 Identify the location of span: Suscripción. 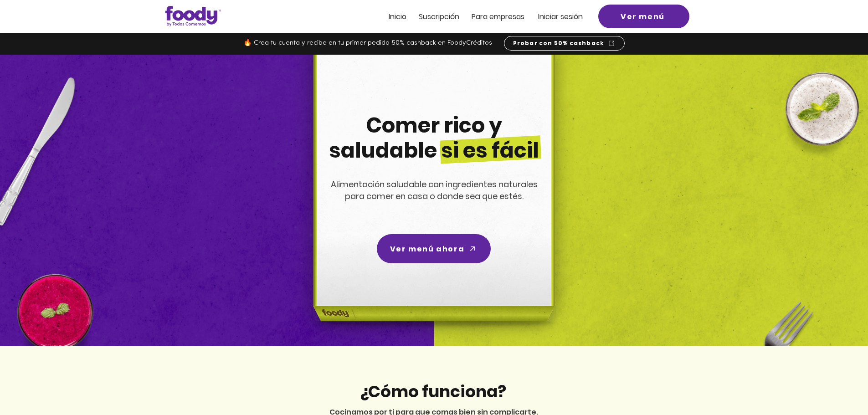
(439, 17).